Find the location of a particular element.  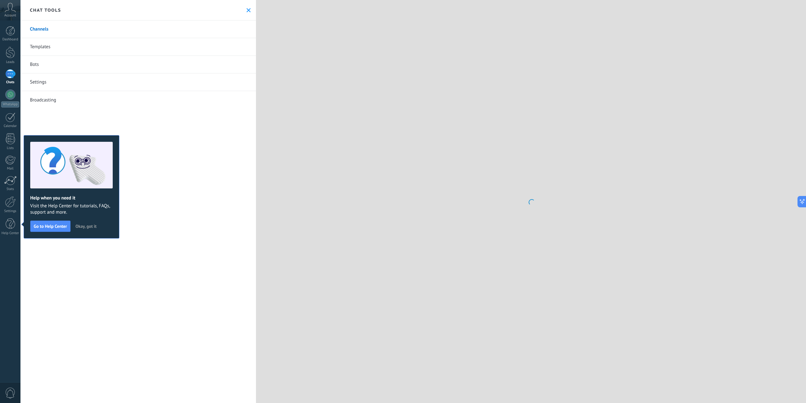

h2: Chat tools is located at coordinates (45, 10).